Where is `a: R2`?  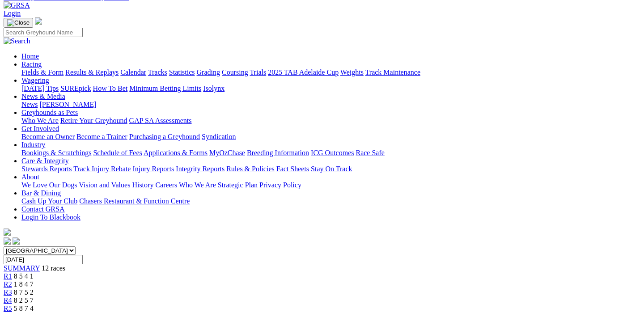
a: R2 is located at coordinates (8, 284).